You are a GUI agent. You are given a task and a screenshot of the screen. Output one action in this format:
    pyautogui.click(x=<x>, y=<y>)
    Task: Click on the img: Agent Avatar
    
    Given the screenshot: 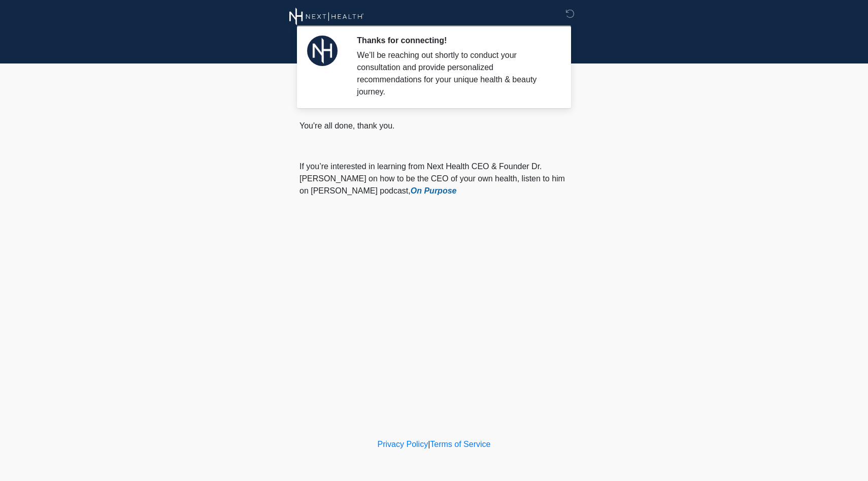 What is the action you would take?
    pyautogui.click(x=322, y=51)
    